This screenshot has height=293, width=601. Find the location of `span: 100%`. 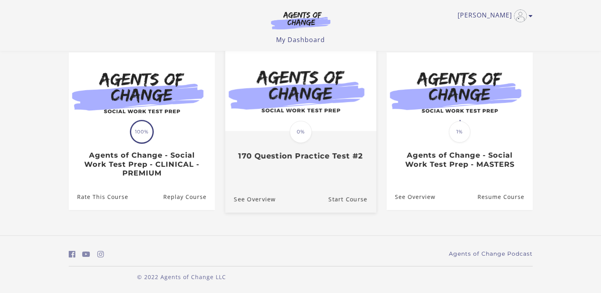

span: 100% is located at coordinates (142, 132).